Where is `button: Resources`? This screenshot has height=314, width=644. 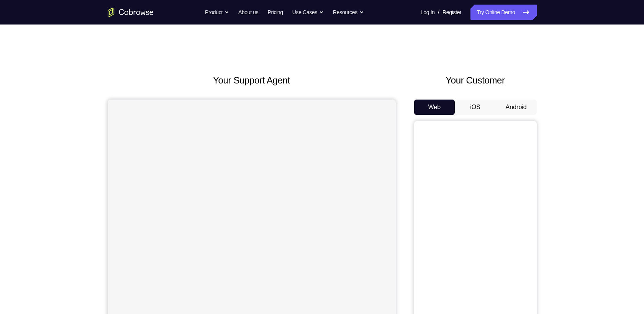 button: Resources is located at coordinates (348, 12).